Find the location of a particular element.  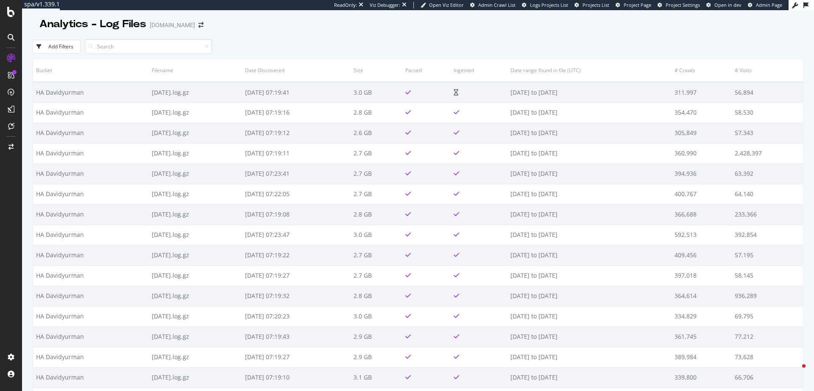

td: 364,614 is located at coordinates (702, 296).